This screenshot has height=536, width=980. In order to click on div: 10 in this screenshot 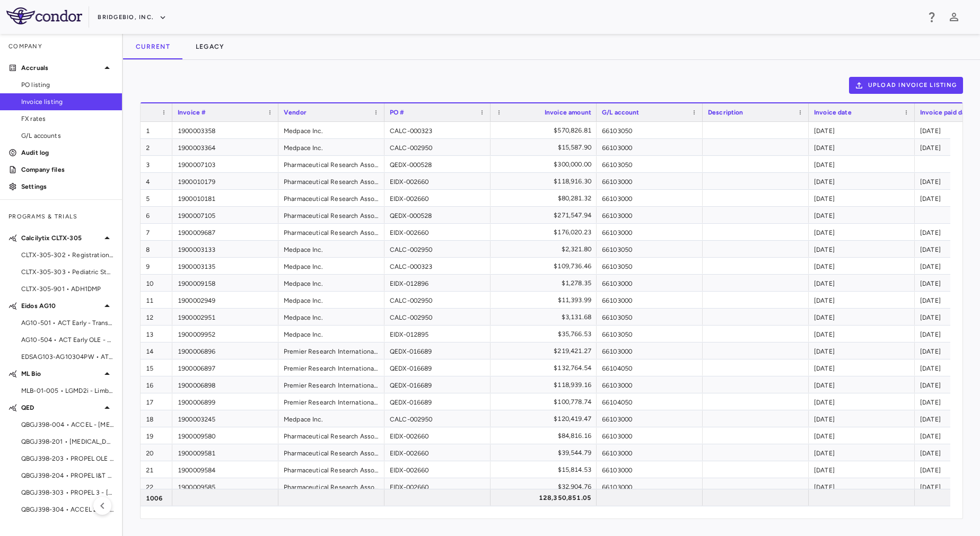, I will do `click(156, 283)`.